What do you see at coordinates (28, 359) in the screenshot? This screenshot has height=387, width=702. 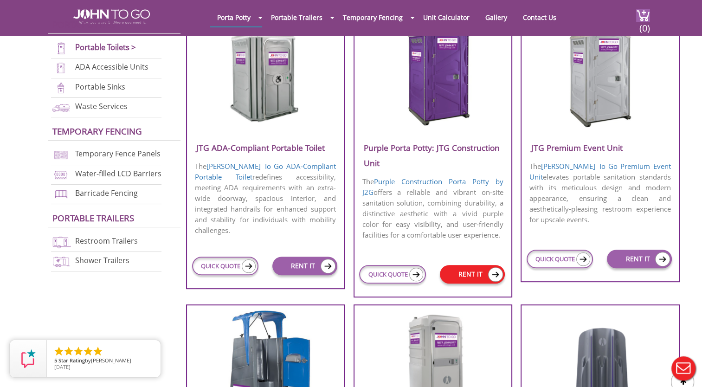 I see `img: Review Rating` at bounding box center [28, 359].